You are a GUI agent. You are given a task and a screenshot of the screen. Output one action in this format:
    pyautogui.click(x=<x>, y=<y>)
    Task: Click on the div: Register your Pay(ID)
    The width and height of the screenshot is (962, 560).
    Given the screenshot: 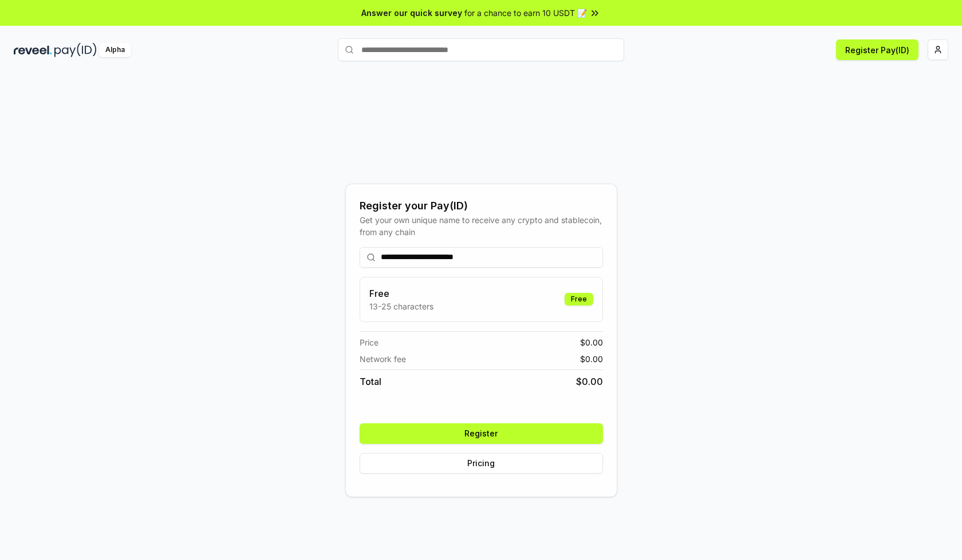 What is the action you would take?
    pyautogui.click(x=481, y=206)
    